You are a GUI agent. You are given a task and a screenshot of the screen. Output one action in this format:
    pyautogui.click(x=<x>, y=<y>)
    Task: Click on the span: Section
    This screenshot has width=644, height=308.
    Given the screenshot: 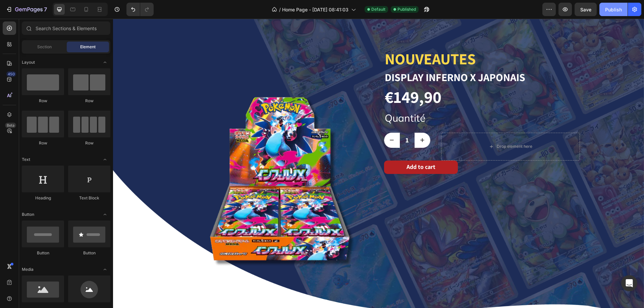 What is the action you would take?
    pyautogui.click(x=44, y=47)
    